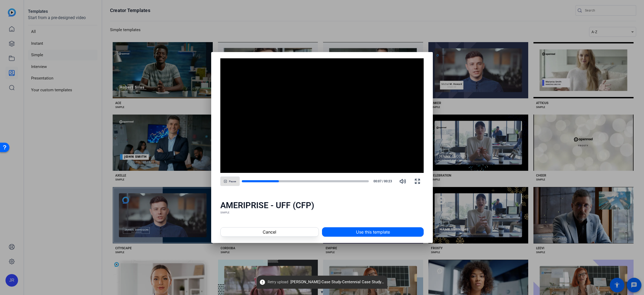 The height and width of the screenshot is (295, 644). What do you see at coordinates (322, 213) in the screenshot?
I see `div: SIMPLE` at bounding box center [322, 213].